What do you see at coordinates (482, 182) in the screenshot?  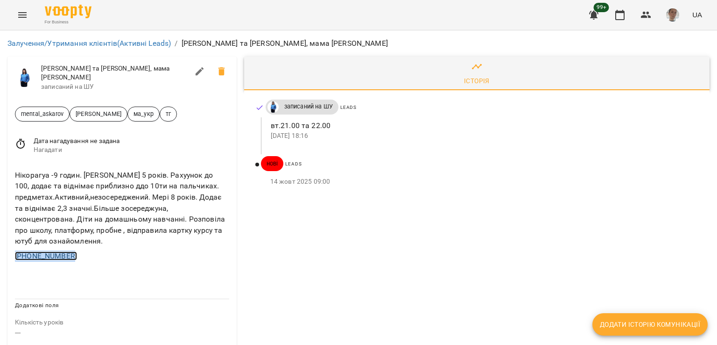 I see `p: 14 жовт 2025 09:00` at bounding box center [482, 182].